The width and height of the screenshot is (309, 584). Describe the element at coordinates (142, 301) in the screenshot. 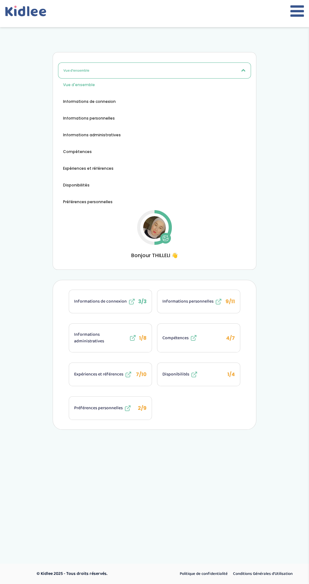

I see `span: 3/3` at that location.